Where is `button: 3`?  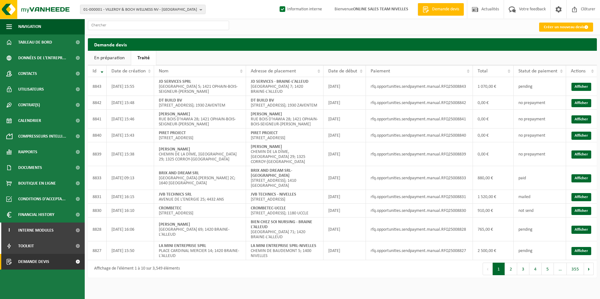
button: 3 is located at coordinates (523, 269).